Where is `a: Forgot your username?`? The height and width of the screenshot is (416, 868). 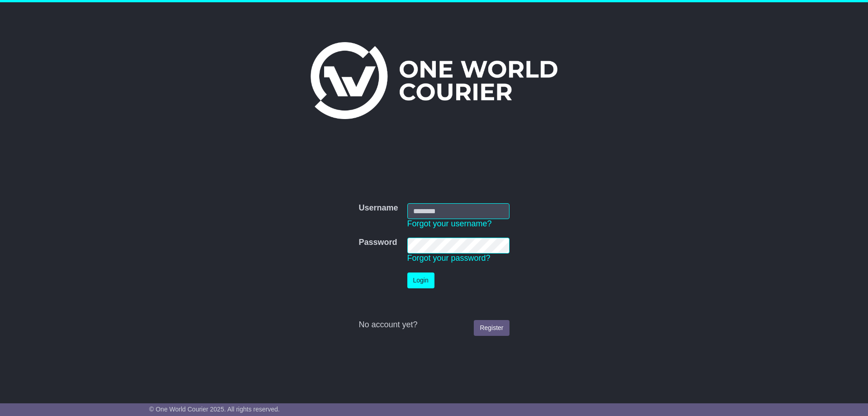
a: Forgot your username? is located at coordinates (450, 224).